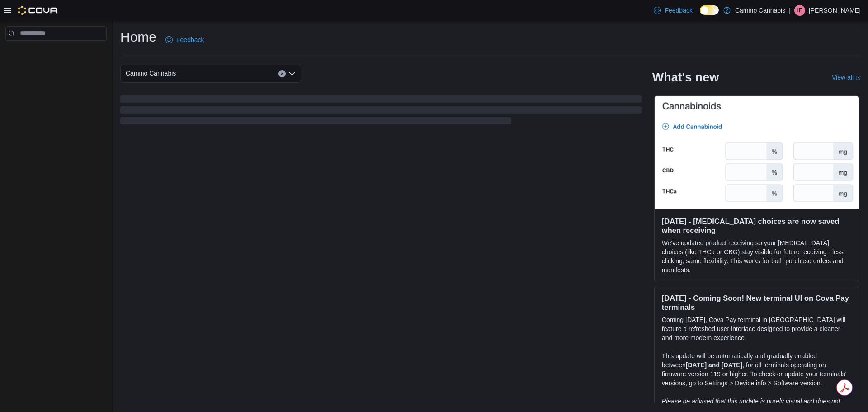 The width and height of the screenshot is (868, 412). Describe the element at coordinates (292, 74) in the screenshot. I see `button: Open list of options` at that location.